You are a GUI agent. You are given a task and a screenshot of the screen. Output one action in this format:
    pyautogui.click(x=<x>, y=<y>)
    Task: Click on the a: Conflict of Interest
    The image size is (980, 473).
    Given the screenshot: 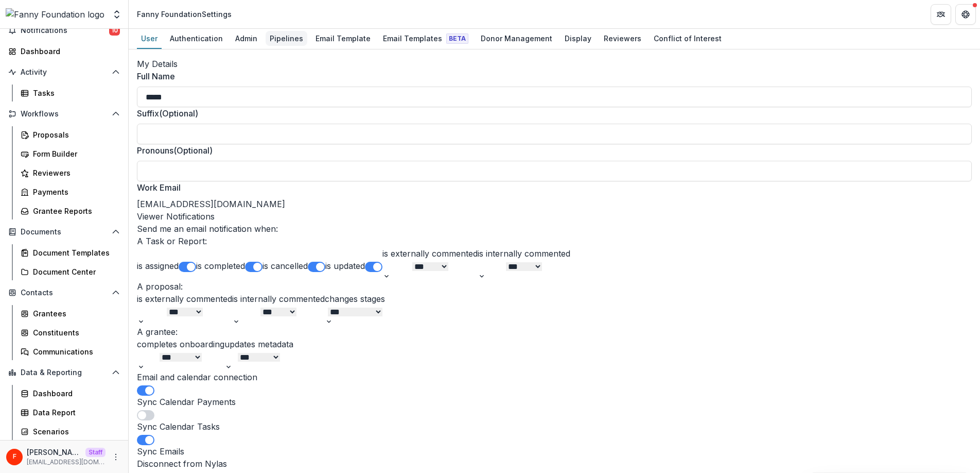 What is the action you would take?
    pyautogui.click(x=687, y=39)
    